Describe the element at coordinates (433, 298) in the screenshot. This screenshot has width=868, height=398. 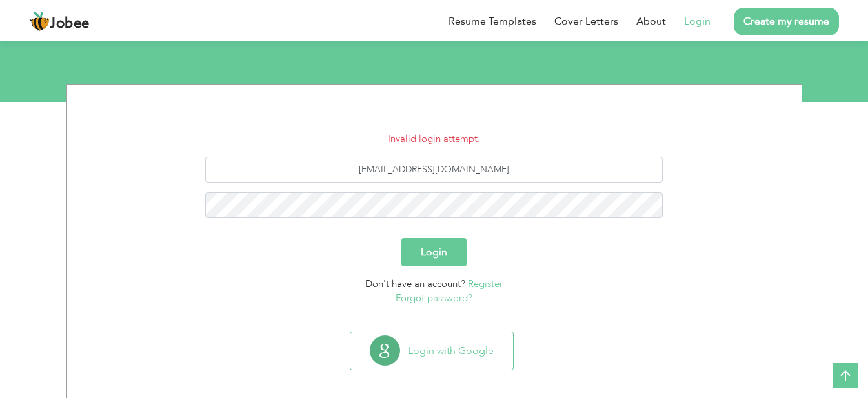
I see `a: Forgot password?` at that location.